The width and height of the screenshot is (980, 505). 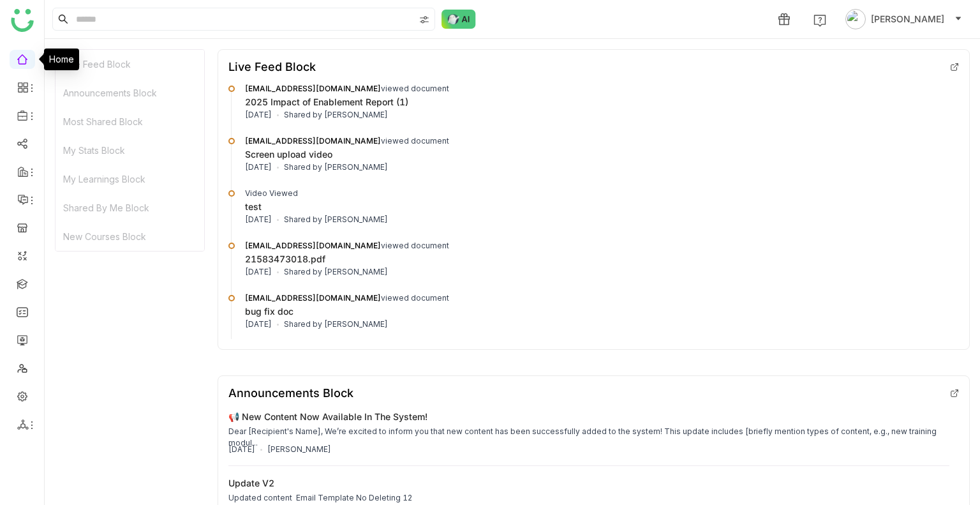 What do you see at coordinates (130, 179) in the screenshot?
I see `div: My Learnings Block` at bounding box center [130, 179].